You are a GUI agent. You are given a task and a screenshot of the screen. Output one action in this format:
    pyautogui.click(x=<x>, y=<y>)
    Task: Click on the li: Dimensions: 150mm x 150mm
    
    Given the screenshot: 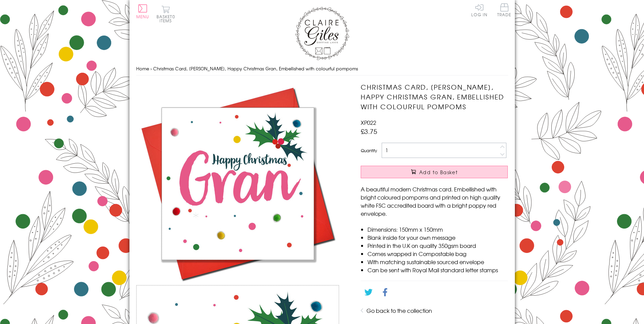 What is the action you would take?
    pyautogui.click(x=438, y=229)
    